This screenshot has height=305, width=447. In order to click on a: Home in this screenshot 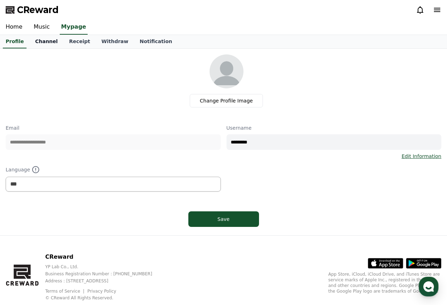, I will do `click(24, 233)`.